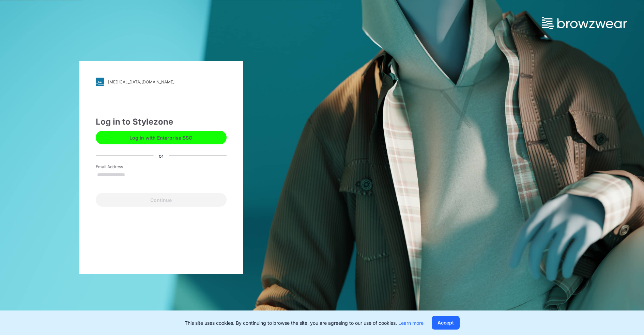 The height and width of the screenshot is (335, 644). Describe the element at coordinates (411, 323) in the screenshot. I see `a: Learn more` at that location.